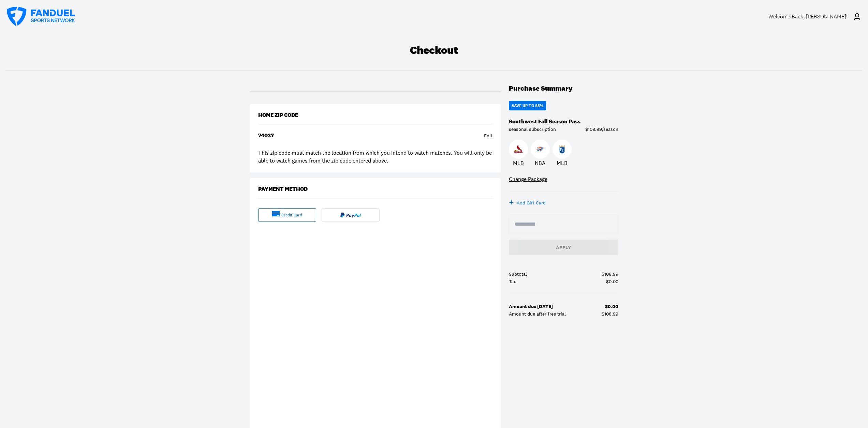 The image size is (868, 428). I want to click on div: Edit, so click(488, 136).